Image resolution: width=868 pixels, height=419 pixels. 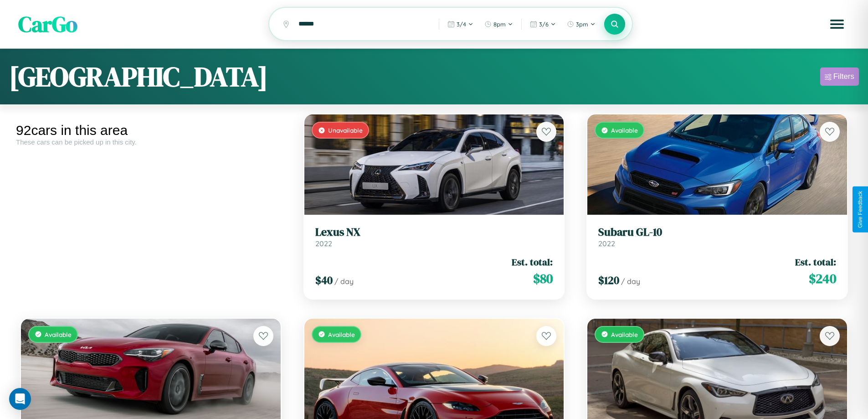 What do you see at coordinates (151, 130) in the screenshot?
I see `div: 92 cars in this area` at bounding box center [151, 130].